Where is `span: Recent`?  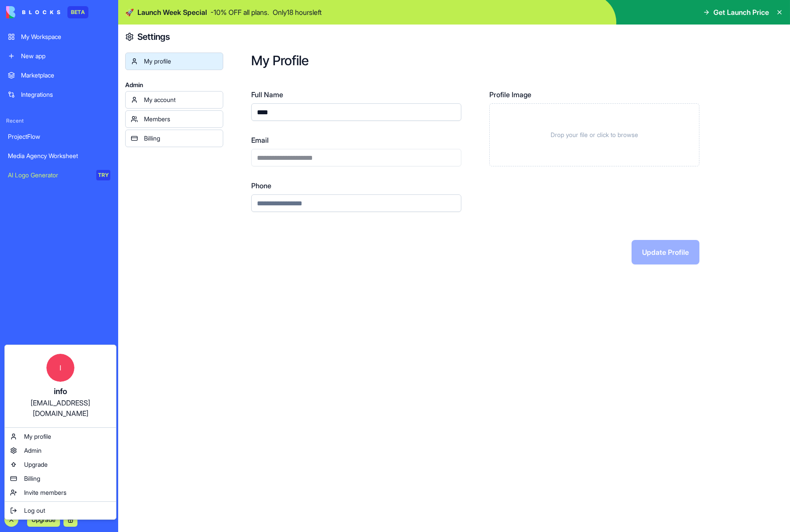 span: Recent is located at coordinates (59, 121).